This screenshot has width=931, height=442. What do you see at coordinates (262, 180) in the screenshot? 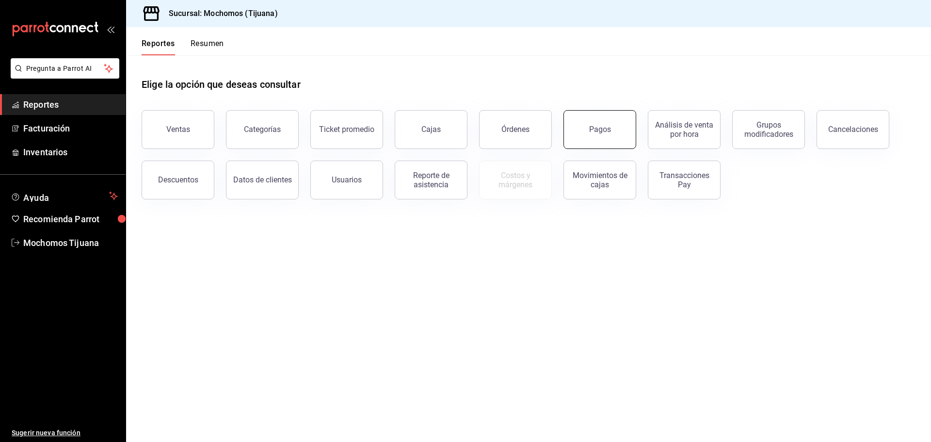
I see `button: Datos de clientes` at bounding box center [262, 180].